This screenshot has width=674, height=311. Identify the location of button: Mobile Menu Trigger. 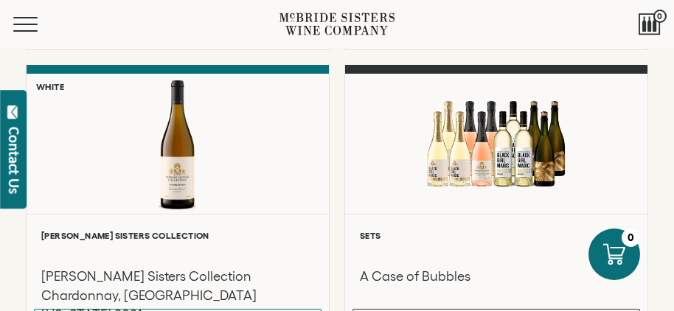
(40, 24).